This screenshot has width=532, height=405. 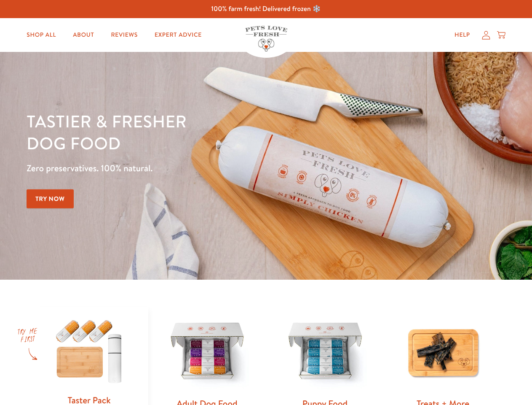 I want to click on h1: Tastier & fresher dog food, so click(x=186, y=132).